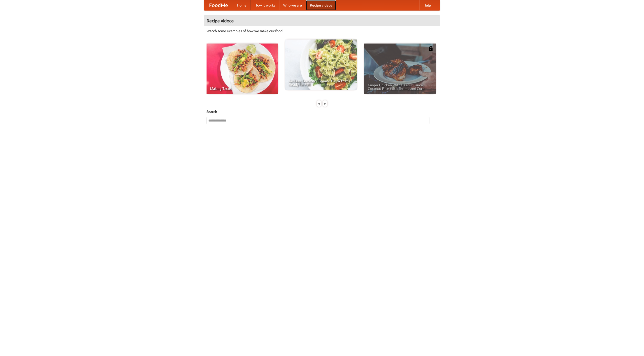 The image size is (644, 356). Describe the element at coordinates (265, 5) in the screenshot. I see `a: How it works` at that location.